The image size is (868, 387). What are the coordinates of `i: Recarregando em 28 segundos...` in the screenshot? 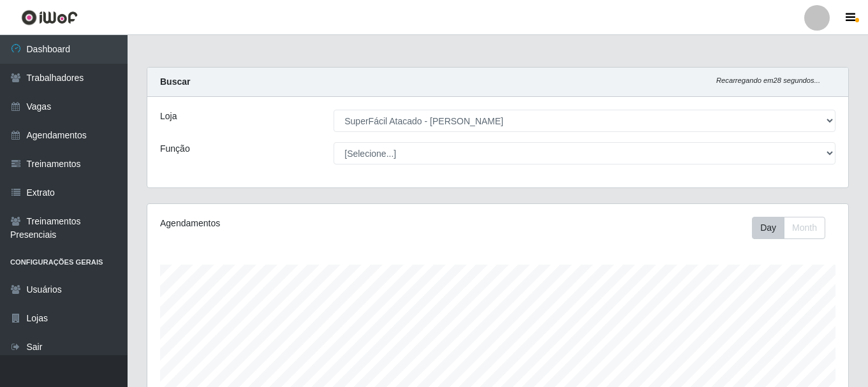 It's located at (767, 80).